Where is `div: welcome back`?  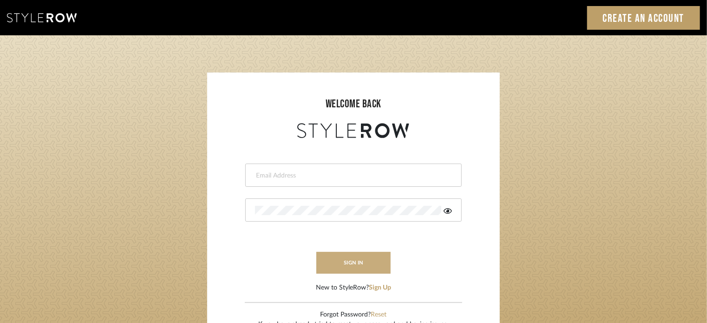
div: welcome back is located at coordinates (354, 104).